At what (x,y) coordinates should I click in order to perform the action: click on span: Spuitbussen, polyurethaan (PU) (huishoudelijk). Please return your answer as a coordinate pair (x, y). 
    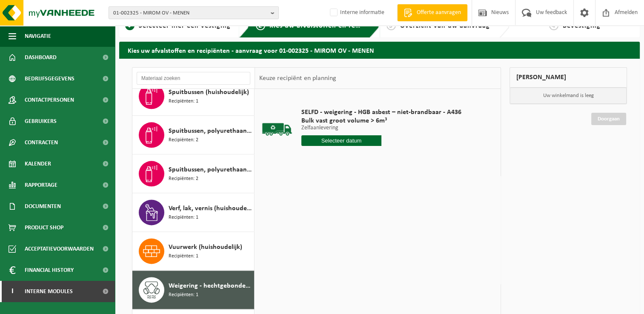
    Looking at the image, I should click on (210, 170).